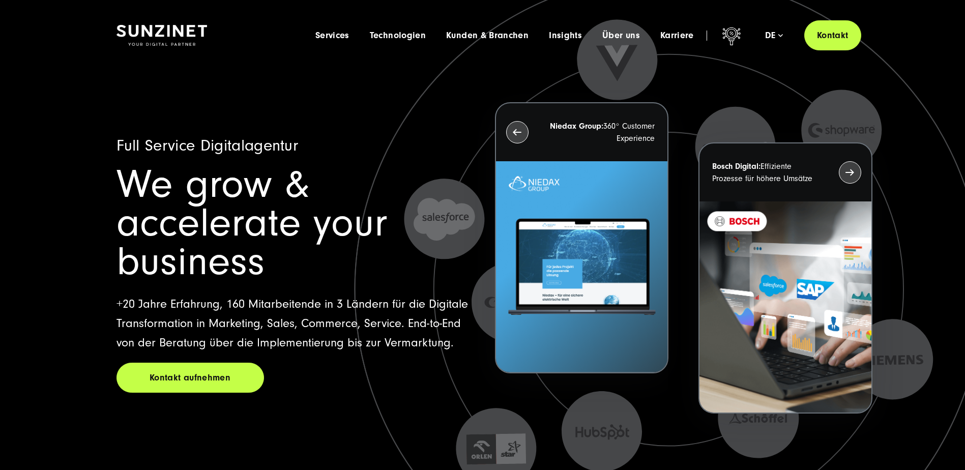 The image size is (965, 470). Describe the element at coordinates (332, 36) in the screenshot. I see `a: Services` at that location.